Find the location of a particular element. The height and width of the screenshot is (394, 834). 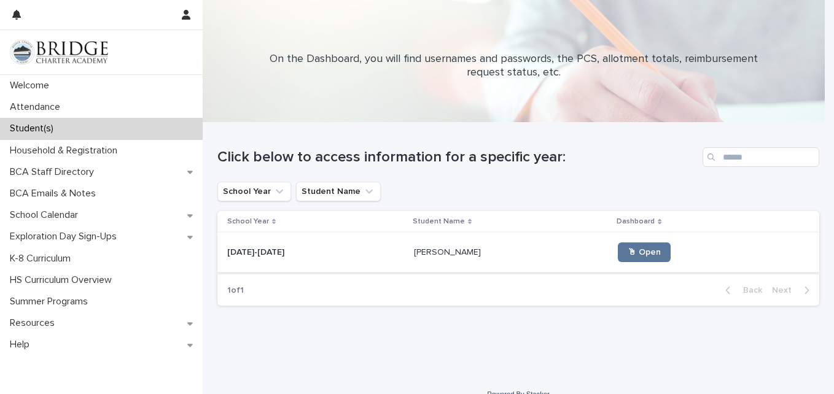

span: Back is located at coordinates (749, 291).